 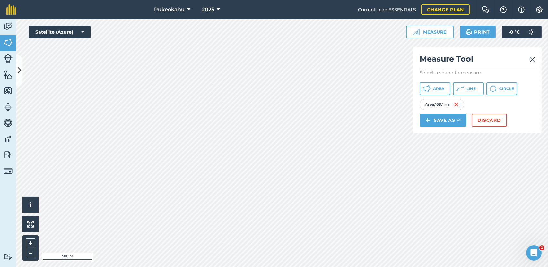 What do you see at coordinates (539, 10) in the screenshot?
I see `img: A cog icon` at bounding box center [539, 10].